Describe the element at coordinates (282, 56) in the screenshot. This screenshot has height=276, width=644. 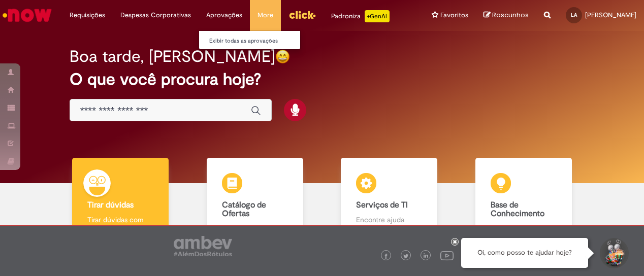
I see `img: happy-face.png` at that location.